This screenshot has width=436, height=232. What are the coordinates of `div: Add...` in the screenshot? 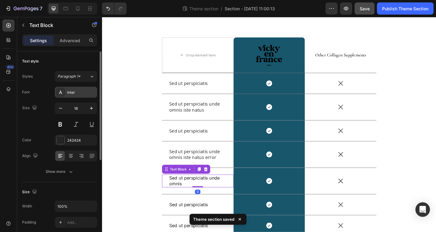 It's located at (81, 222).